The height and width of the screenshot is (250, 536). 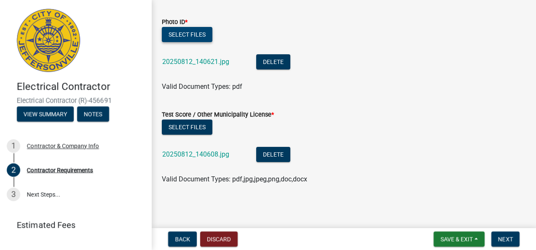 What do you see at coordinates (234, 179) in the screenshot?
I see `span: Valid Document Types: pdf,jpg,jpeg,png,doc,docx` at bounding box center [234, 179].